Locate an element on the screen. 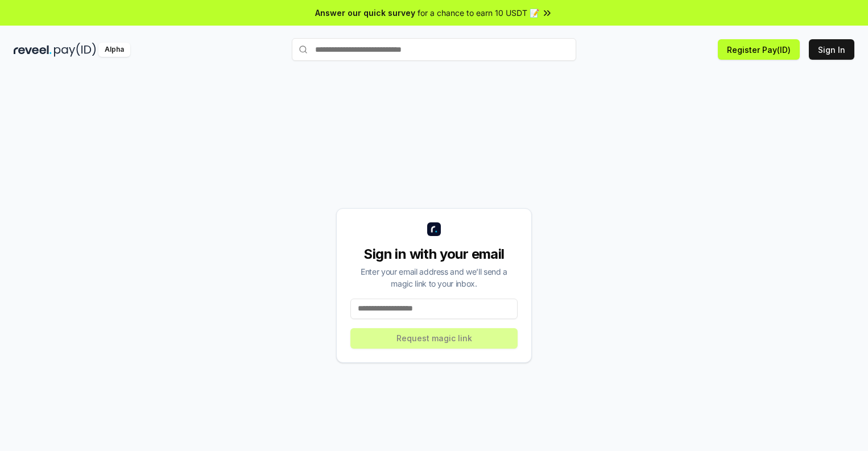 The width and height of the screenshot is (868, 451). div: Alpha is located at coordinates (115, 49).